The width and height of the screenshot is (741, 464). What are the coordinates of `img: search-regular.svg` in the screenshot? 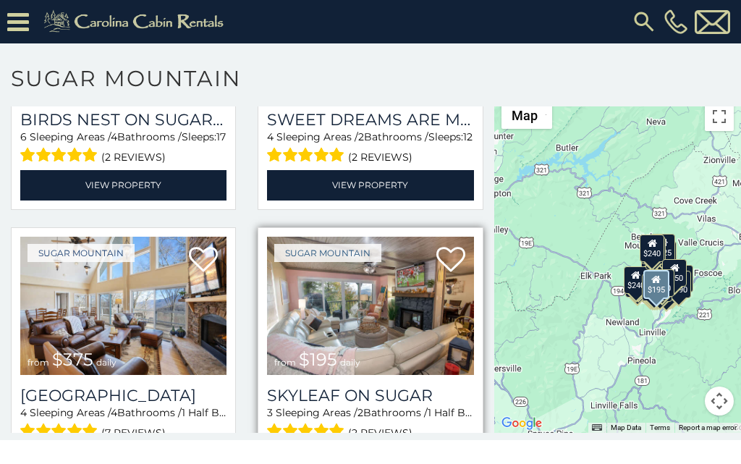 It's located at (644, 22).